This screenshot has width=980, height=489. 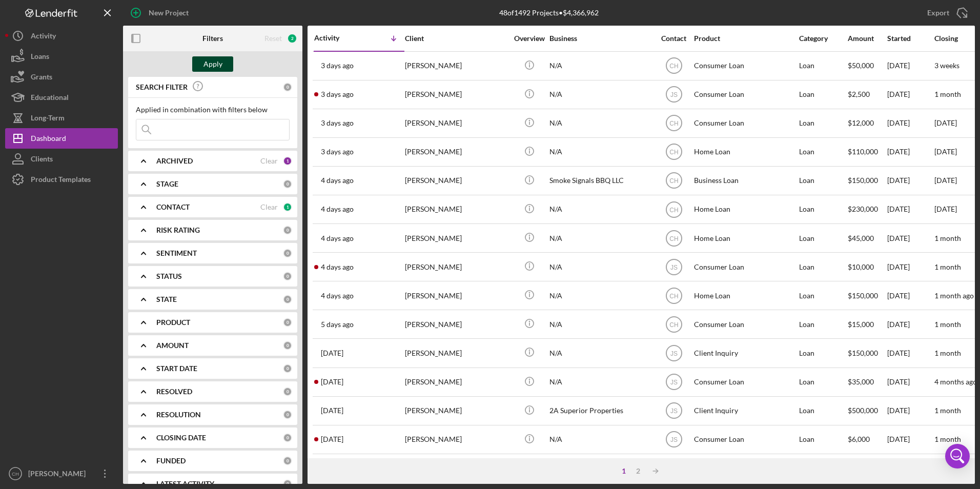 I want to click on div: Clear, so click(x=269, y=161).